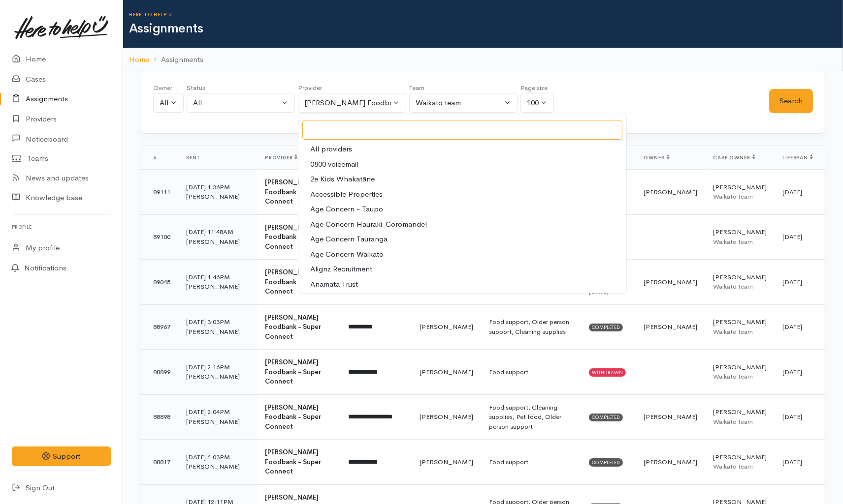 Image resolution: width=843 pixels, height=504 pixels. What do you see at coordinates (531, 417) in the screenshot?
I see `td: Food support, Cleaning supplies, Pet food, Older person support` at bounding box center [531, 417].